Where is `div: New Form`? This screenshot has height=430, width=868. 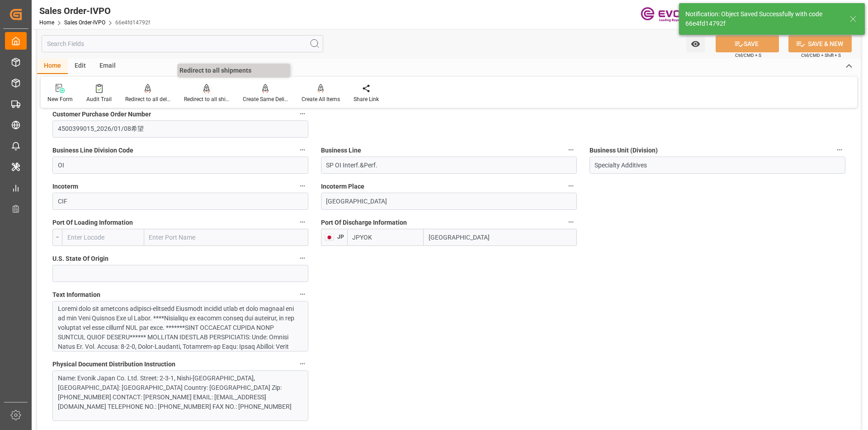 div: New Form is located at coordinates (60, 100).